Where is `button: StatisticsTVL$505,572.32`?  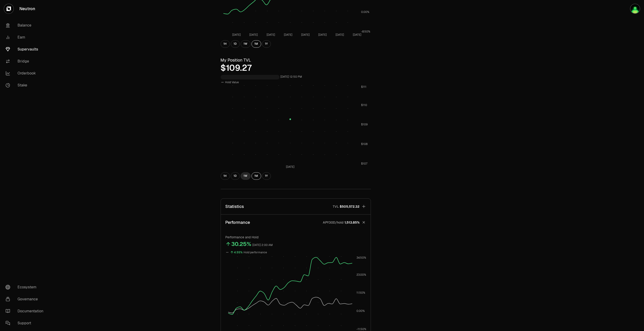 button: StatisticsTVL$505,572.32 is located at coordinates (296, 207).